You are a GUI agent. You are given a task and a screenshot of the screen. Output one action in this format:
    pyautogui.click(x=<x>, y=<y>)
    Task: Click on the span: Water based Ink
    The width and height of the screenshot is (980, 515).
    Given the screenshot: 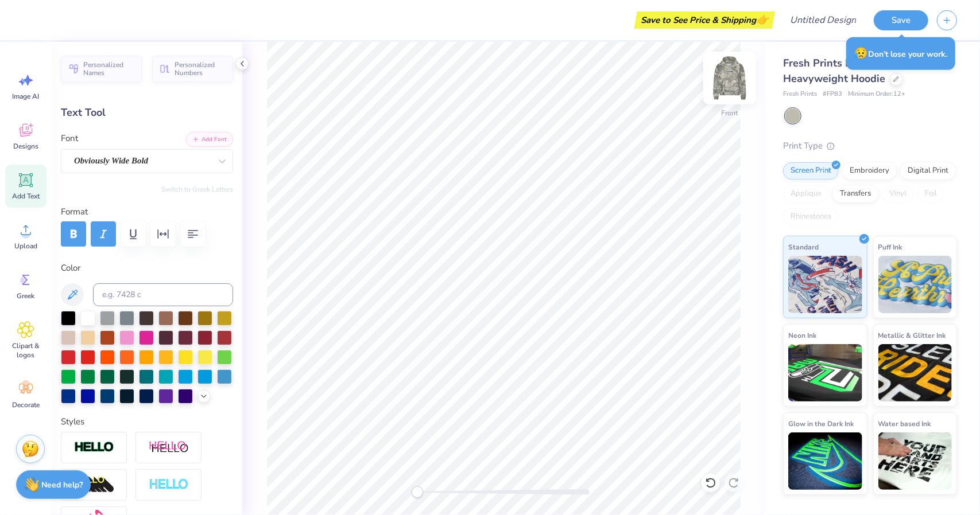 What is the action you would take?
    pyautogui.click(x=904, y=423)
    